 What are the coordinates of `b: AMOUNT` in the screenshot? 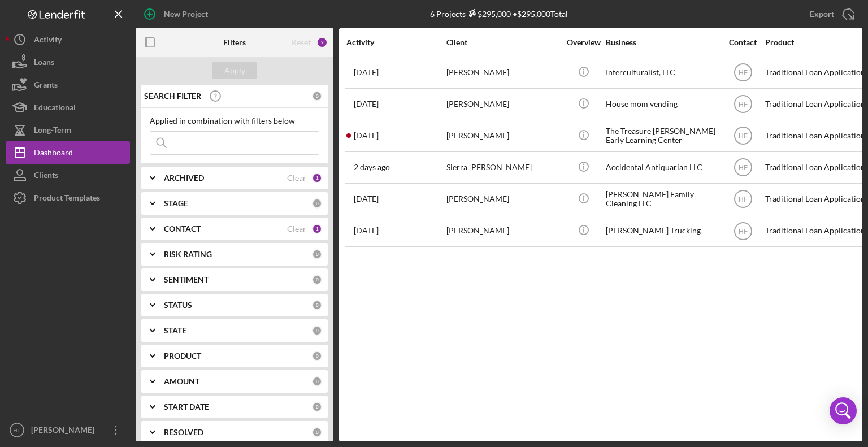 It's located at (181, 382).